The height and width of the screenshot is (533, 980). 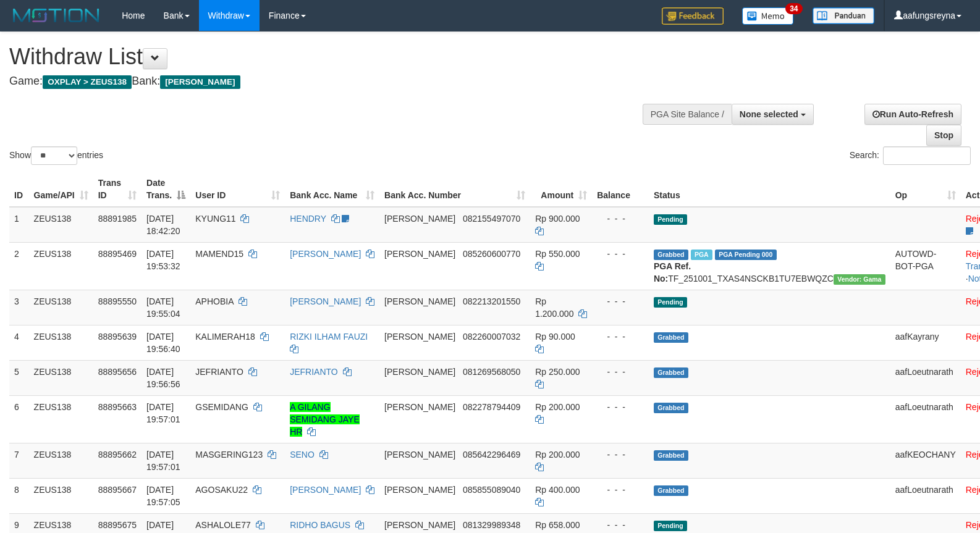 I want to click on td: 2, so click(x=19, y=266).